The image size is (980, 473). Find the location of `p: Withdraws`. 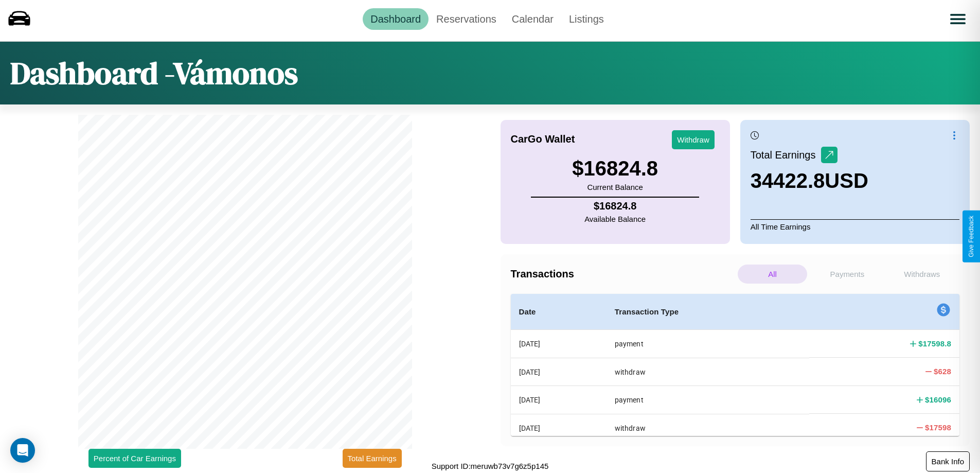

p: Withdraws is located at coordinates (921, 274).